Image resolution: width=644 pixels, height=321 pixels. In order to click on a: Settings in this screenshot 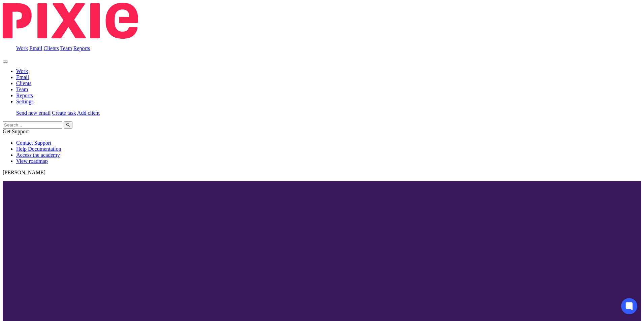, I will do `click(25, 101)`.